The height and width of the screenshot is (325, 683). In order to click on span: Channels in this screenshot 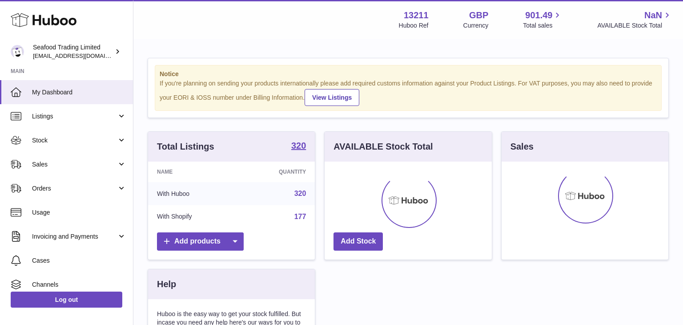, I will do `click(79, 284)`.